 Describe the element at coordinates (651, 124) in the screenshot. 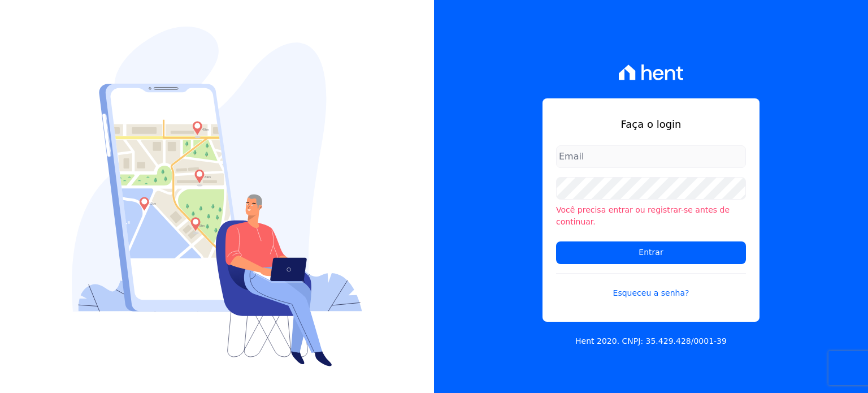

I see `h1: Faça o login` at that location.